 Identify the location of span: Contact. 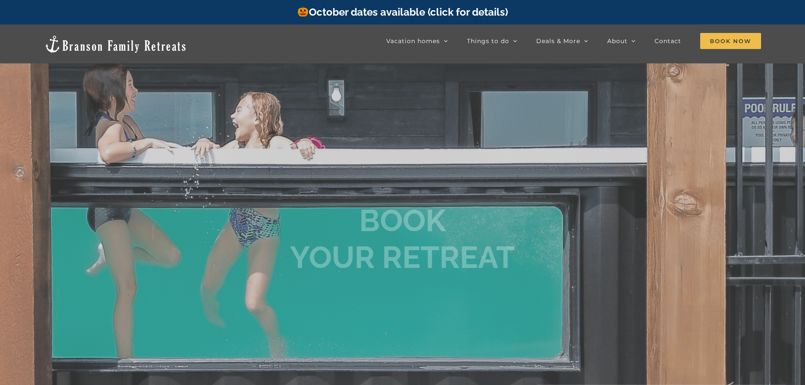
(668, 41).